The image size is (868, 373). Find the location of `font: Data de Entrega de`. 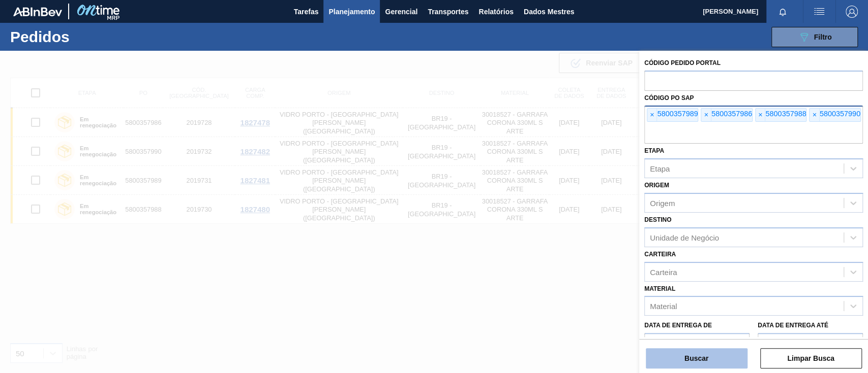

font: Data de Entrega de is located at coordinates (678, 325).